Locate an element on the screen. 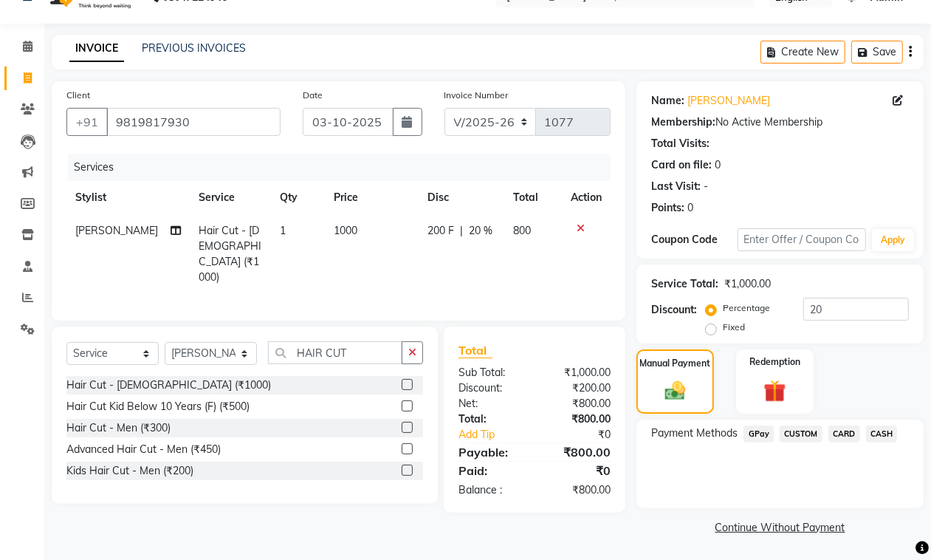 Image resolution: width=931 pixels, height=560 pixels. span: Total is located at coordinates (475, 350).